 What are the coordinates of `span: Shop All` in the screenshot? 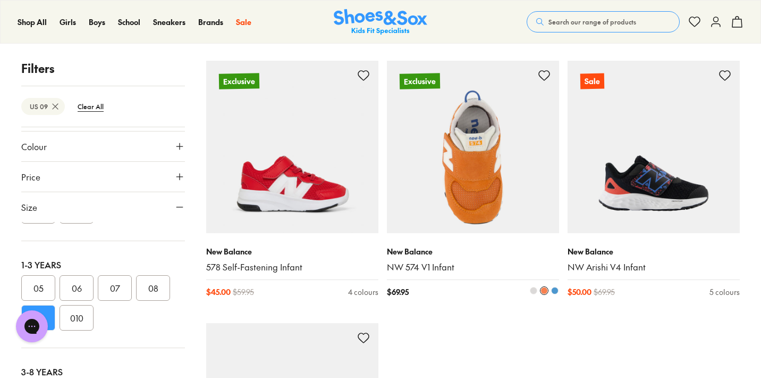 It's located at (32, 22).